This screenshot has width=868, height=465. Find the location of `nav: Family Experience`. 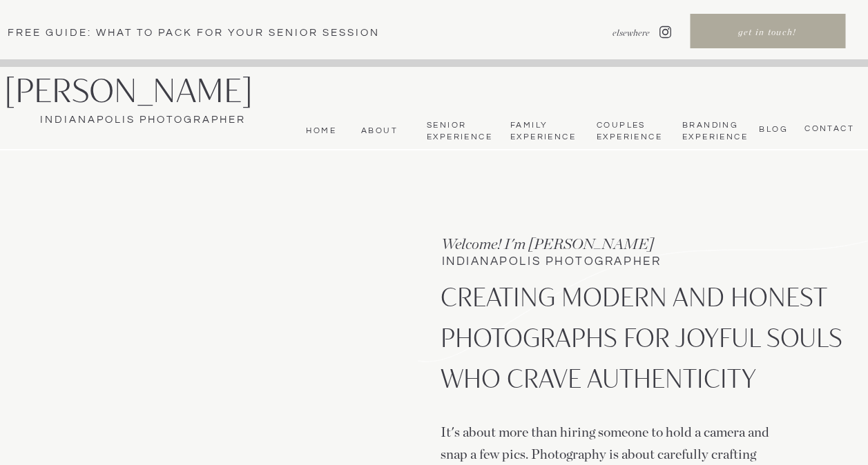

nav: Family Experience is located at coordinates (542, 131).